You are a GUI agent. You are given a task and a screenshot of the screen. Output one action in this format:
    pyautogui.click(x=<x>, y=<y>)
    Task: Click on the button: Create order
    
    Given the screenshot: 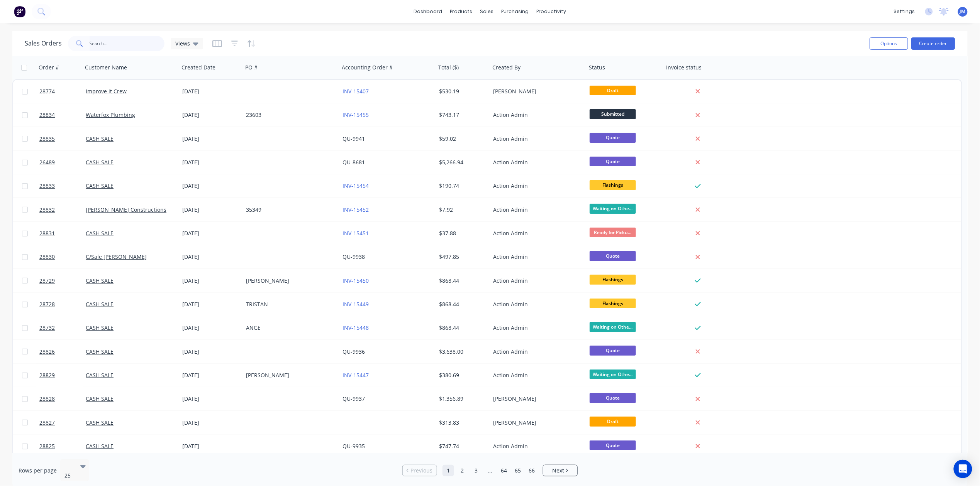 What is the action you would take?
    pyautogui.click(x=933, y=43)
    